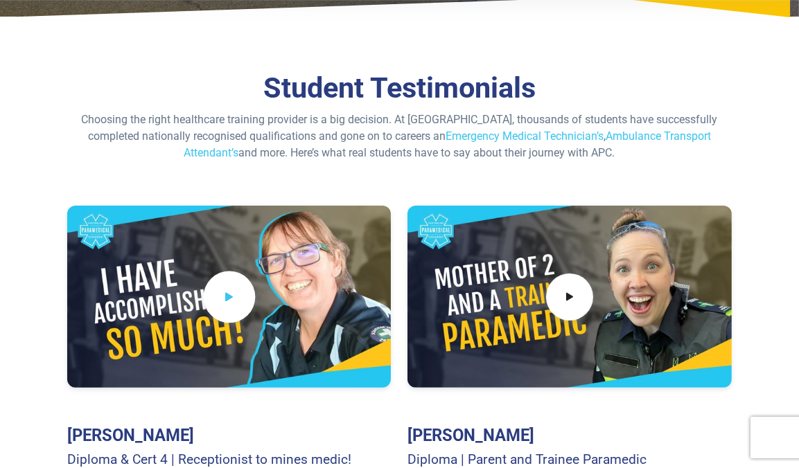  Describe the element at coordinates (524, 136) in the screenshot. I see `a: Emergency Medical Technician’s` at that location.